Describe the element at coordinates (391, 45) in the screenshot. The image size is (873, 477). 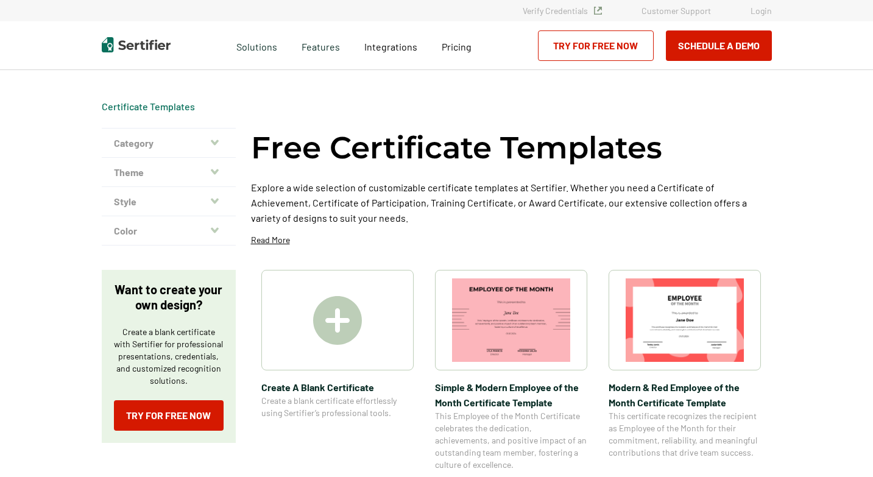
I see `a: Integrations` at that location.